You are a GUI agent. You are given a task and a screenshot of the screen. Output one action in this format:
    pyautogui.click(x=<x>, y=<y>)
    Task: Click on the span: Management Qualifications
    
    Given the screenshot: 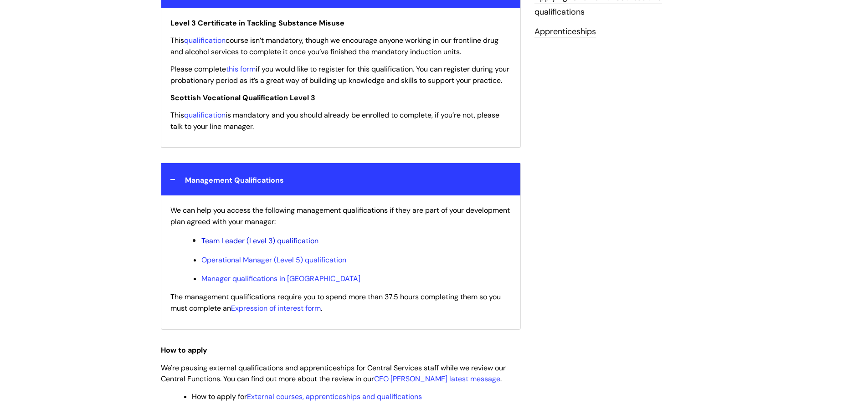 What is the action you would take?
    pyautogui.click(x=234, y=180)
    